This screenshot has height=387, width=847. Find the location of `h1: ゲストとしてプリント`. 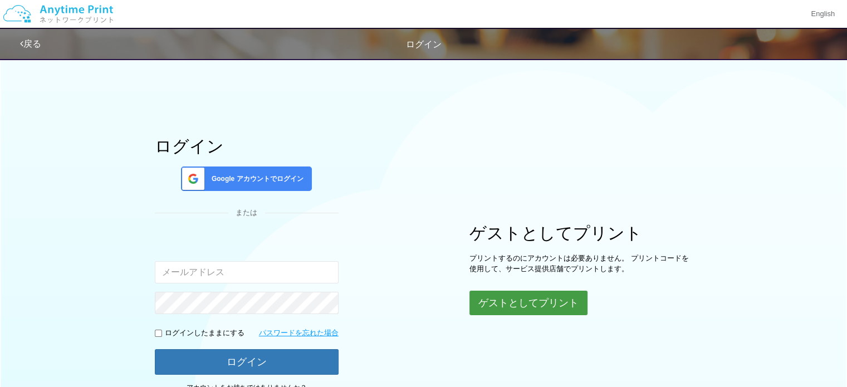

h1: ゲストとしてプリント is located at coordinates (581, 233).